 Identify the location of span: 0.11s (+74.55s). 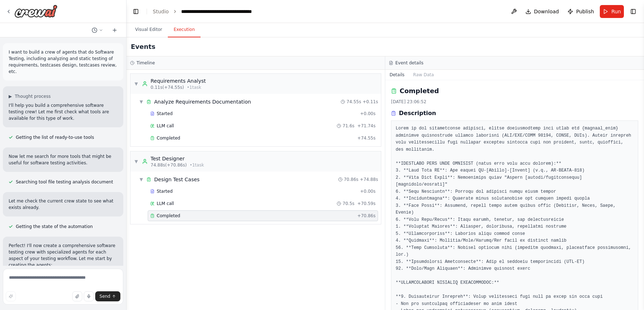
(167, 88).